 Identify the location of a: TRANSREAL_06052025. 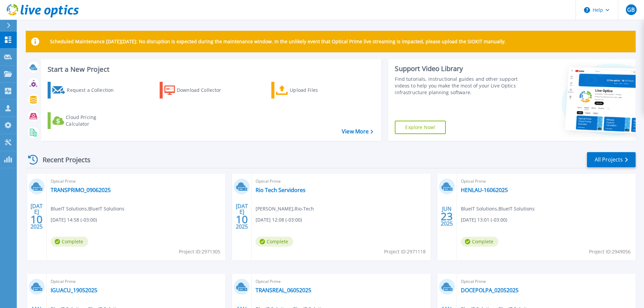
(283, 291).